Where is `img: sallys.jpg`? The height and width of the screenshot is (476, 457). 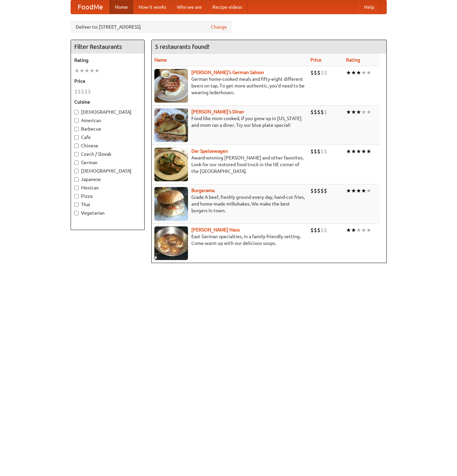 img: sallys.jpg is located at coordinates (171, 125).